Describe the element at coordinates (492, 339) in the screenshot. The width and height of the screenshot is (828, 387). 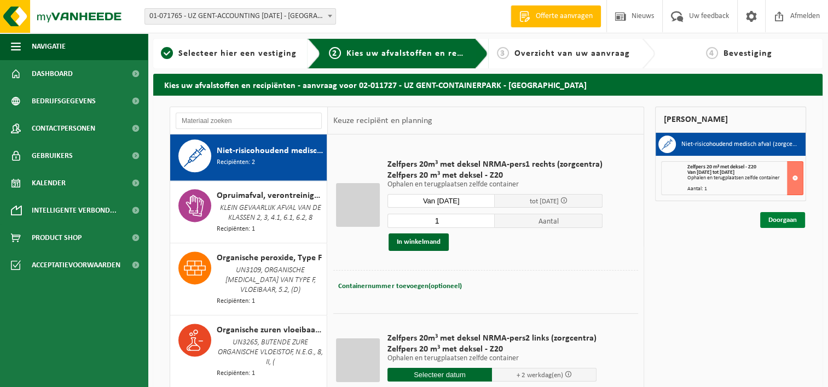
I see `span: Zelfpers 20m³ met deksel NRMA-pers2 links (zorgcentra)` at that location.